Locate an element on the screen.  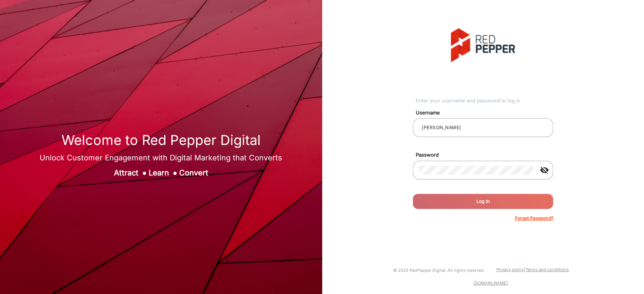
mat-label: Username is located at coordinates (486, 113).